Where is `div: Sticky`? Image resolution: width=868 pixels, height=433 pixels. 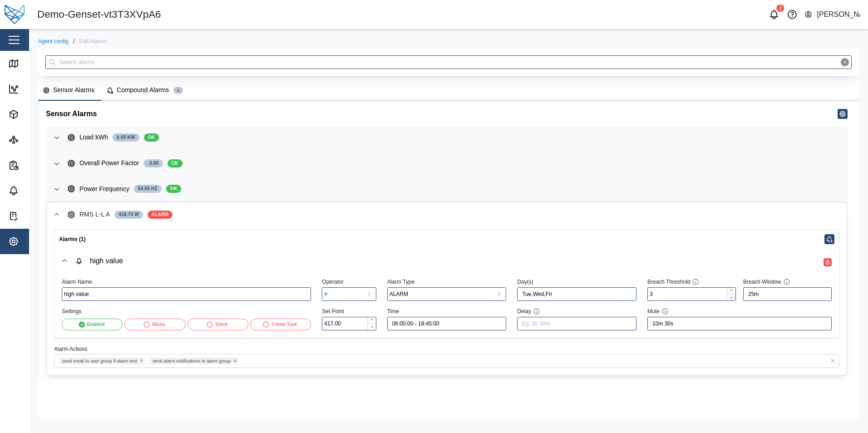 div: Sticky is located at coordinates (158, 324).